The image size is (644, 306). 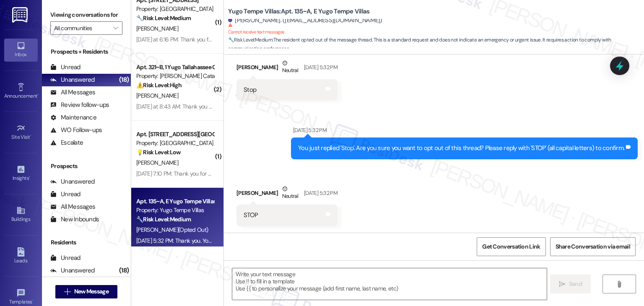 What do you see at coordinates (21, 174) in the screenshot?
I see `a: Insights •` at bounding box center [21, 174].